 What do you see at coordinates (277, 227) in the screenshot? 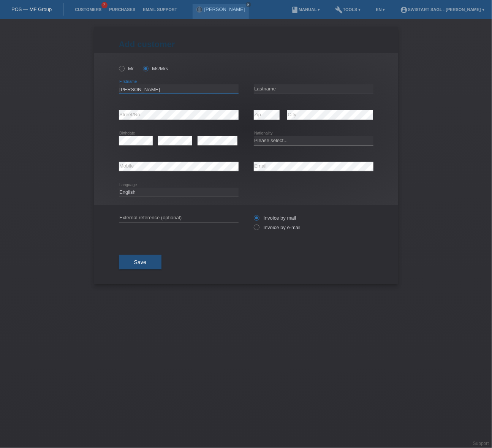
I see `label: Invoice by e-mail` at bounding box center [277, 227].